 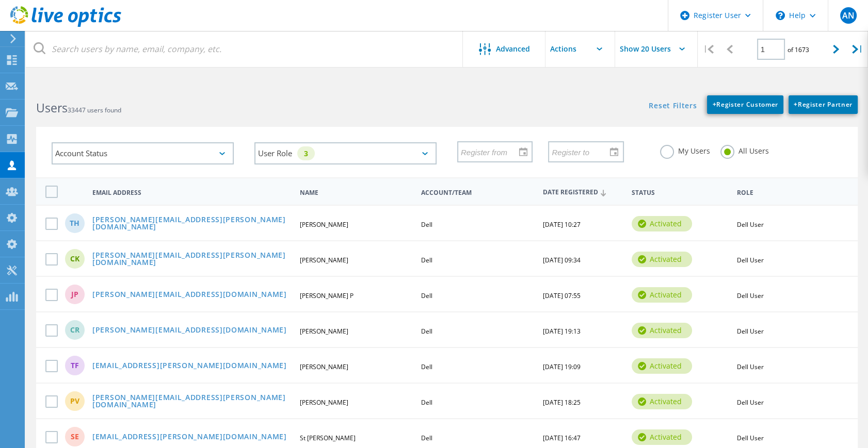 I want to click on span: Date Registered, so click(x=583, y=193).